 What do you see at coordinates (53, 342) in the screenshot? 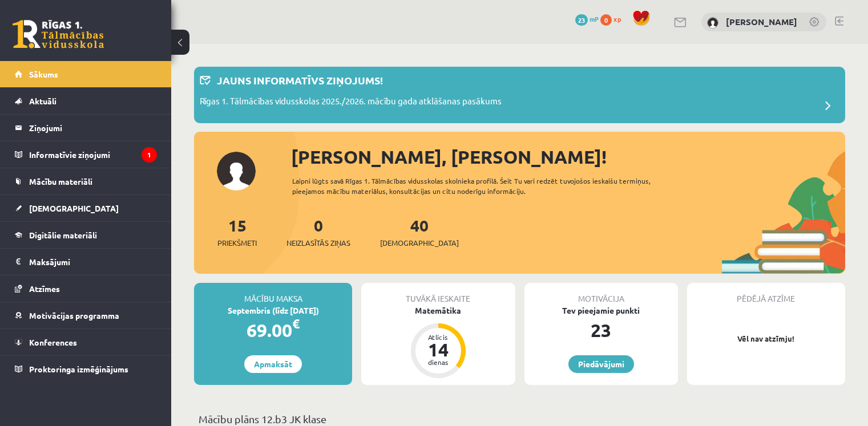
I see `span: Konferences` at bounding box center [53, 342].